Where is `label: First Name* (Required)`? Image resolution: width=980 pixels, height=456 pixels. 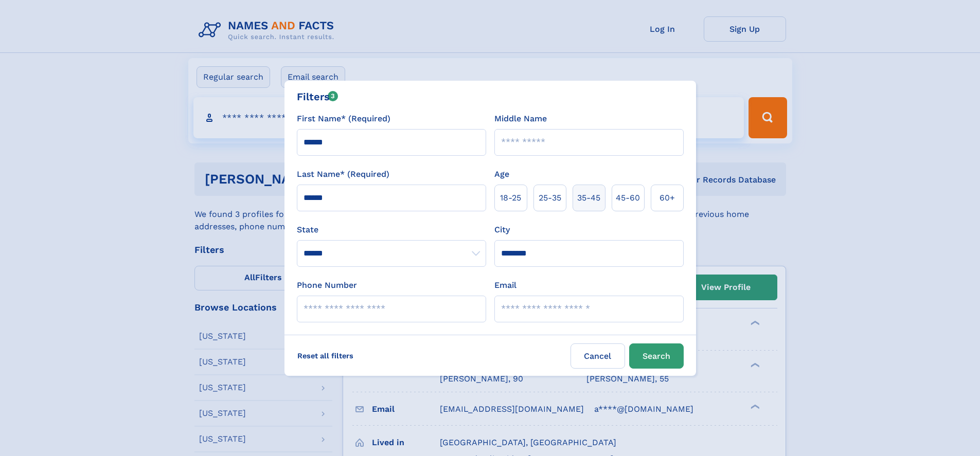 label: First Name* (Required) is located at coordinates (344, 119).